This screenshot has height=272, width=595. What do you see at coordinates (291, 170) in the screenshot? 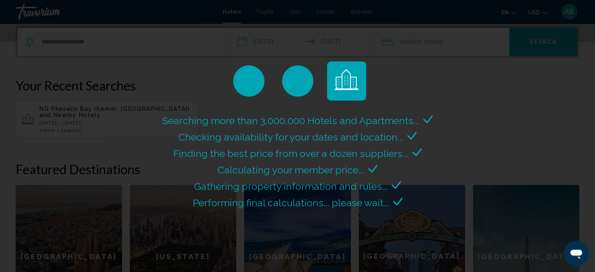
I see `span: Calculating your member price...` at bounding box center [291, 170].